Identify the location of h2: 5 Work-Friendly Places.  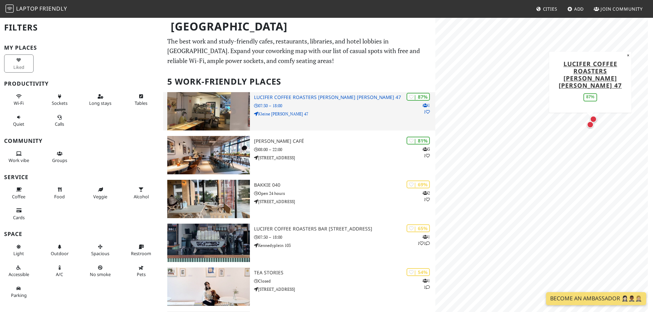
(299, 82).